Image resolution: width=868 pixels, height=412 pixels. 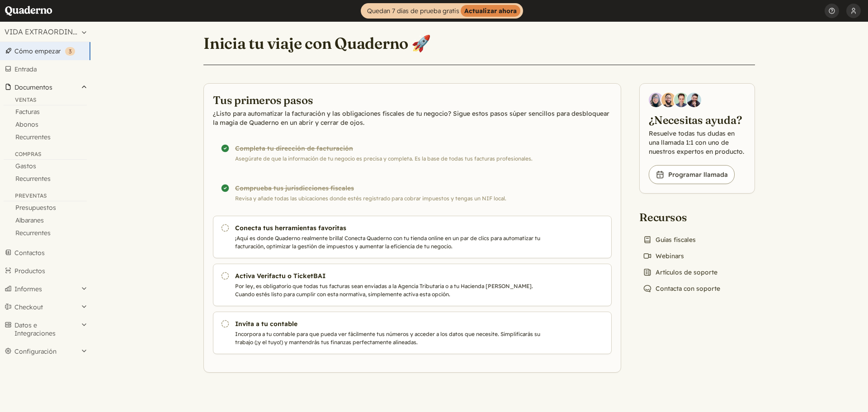 What do you see at coordinates (412, 333) in the screenshot?
I see `a: Invita a tu contable Incorpora a tu contable para que pueda ver fácilmente tus números y acceder ...` at bounding box center [412, 333].